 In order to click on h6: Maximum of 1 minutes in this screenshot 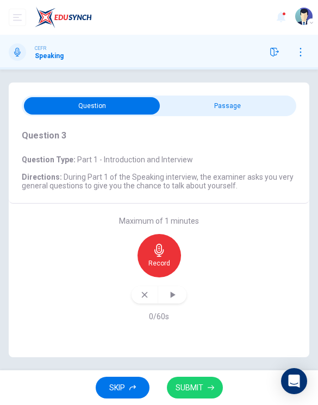, I will do `click(159, 221)`.